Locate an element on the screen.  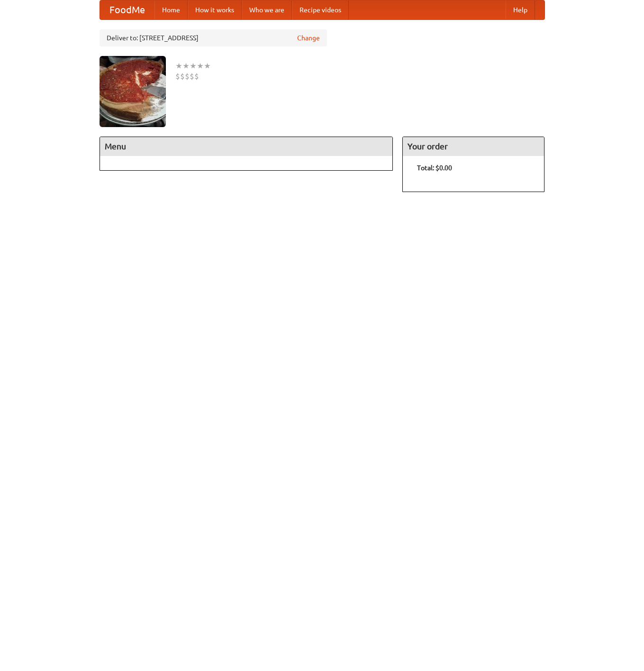
h4: Your order is located at coordinates (474, 146).